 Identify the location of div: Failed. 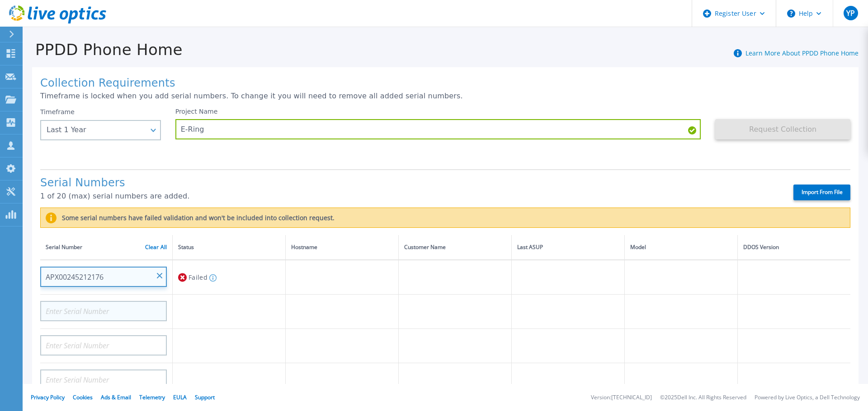
(229, 277).